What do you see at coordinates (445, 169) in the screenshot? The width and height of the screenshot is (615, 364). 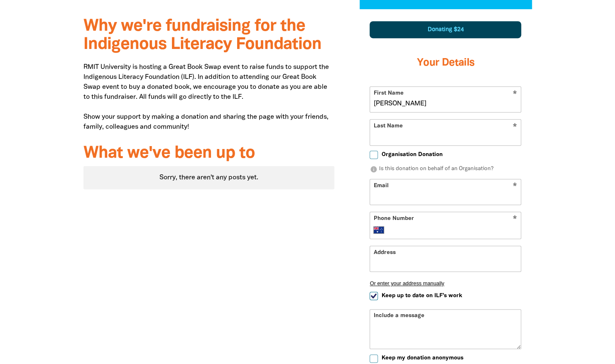 I see `p: Is this donation on behalf of an Organisation?` at bounding box center [445, 169].